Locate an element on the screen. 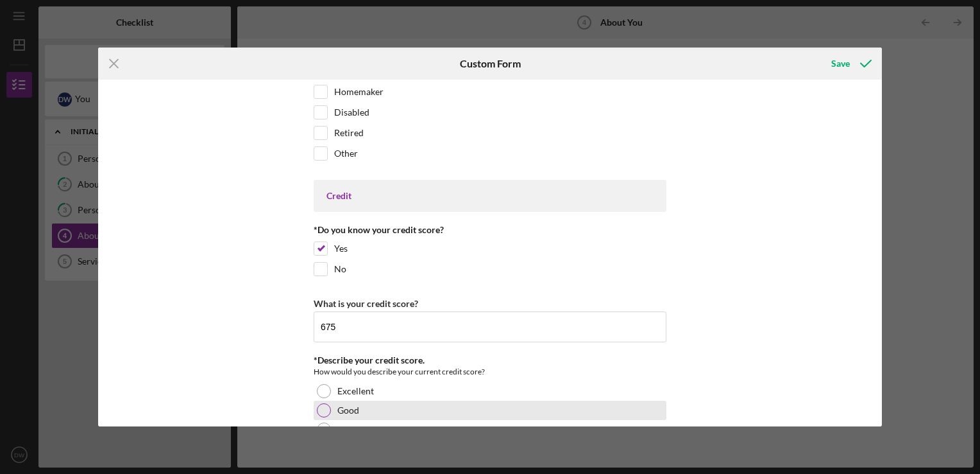 The width and height of the screenshot is (980, 474). label: Yes is located at coordinates (341, 248).